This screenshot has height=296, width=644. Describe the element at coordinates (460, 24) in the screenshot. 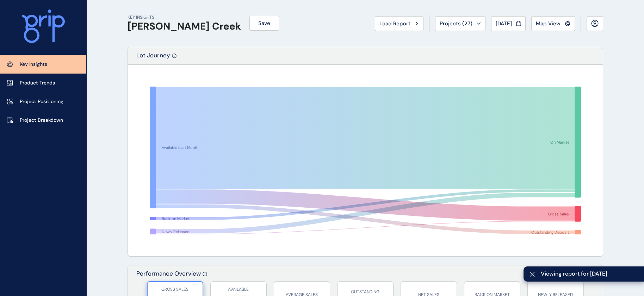

I see `button: Projects (27)` at that location.